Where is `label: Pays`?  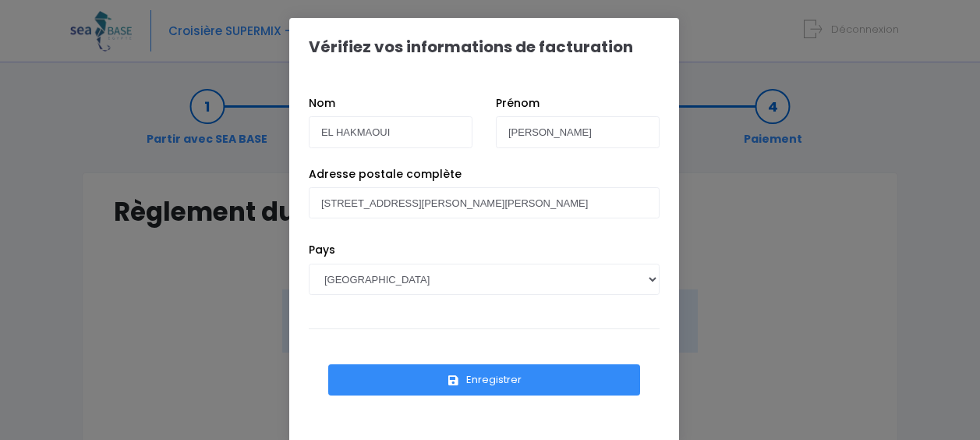
label: Pays is located at coordinates (322, 249).